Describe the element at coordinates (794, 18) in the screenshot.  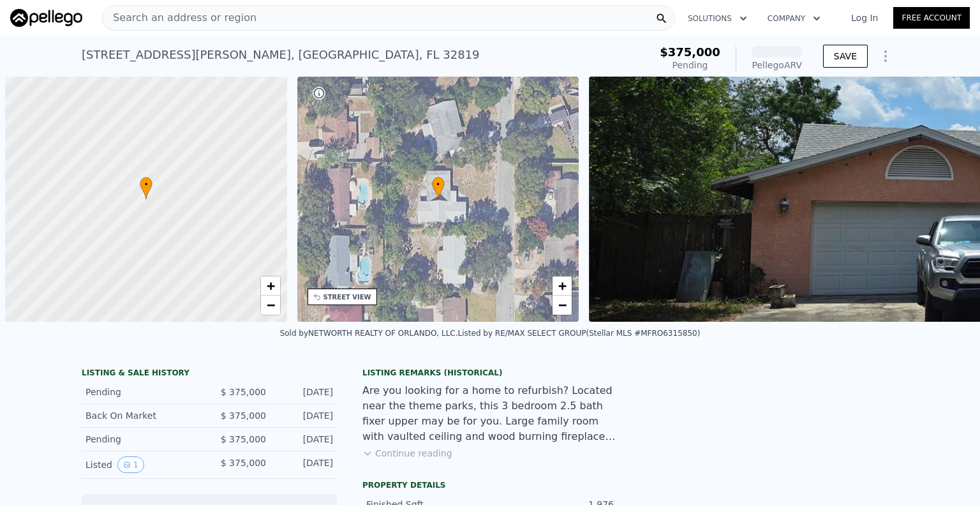
I see `button: Company` at that location.